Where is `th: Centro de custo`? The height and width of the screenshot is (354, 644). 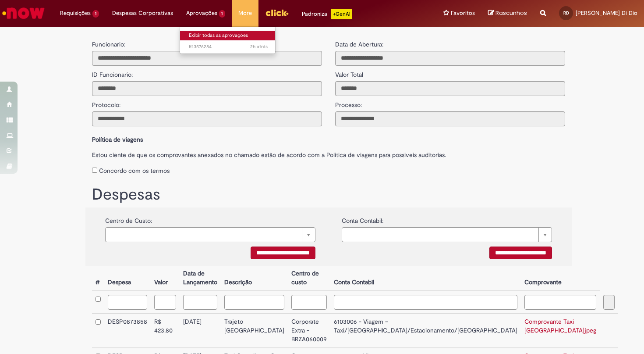 th: Centro de custo is located at coordinates (309, 278).